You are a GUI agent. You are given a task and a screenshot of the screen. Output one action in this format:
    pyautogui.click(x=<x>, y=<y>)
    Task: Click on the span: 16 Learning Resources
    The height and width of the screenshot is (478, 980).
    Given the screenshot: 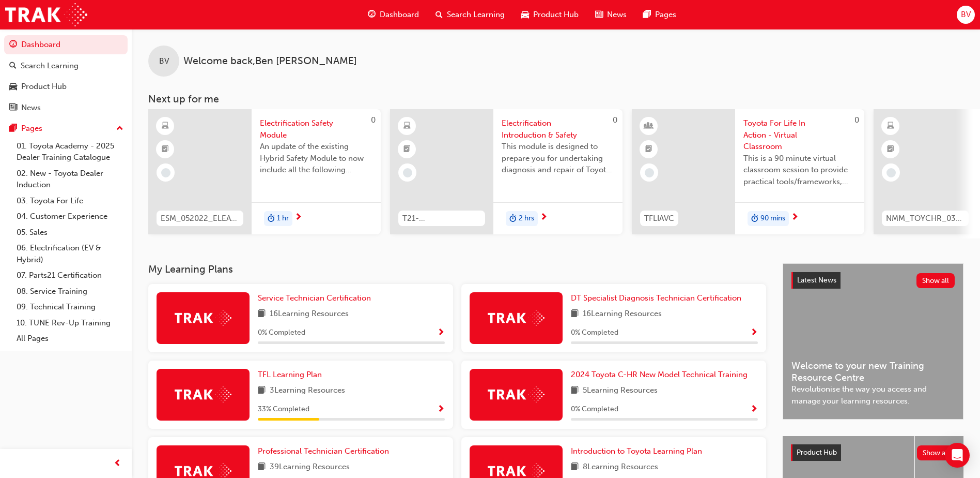 What is the action you would take?
    pyautogui.click(x=309, y=314)
    